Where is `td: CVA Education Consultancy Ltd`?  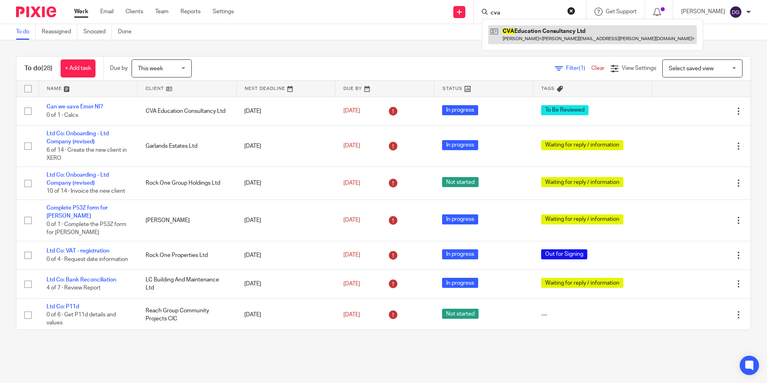
td: CVA Education Consultancy Ltd is located at coordinates (187, 111).